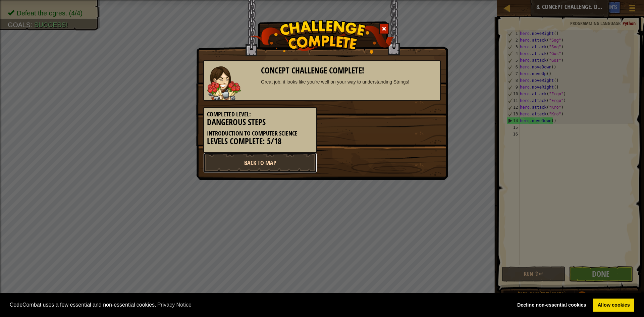 This screenshot has height=317, width=644. I want to click on a: Back to Map, so click(260, 163).